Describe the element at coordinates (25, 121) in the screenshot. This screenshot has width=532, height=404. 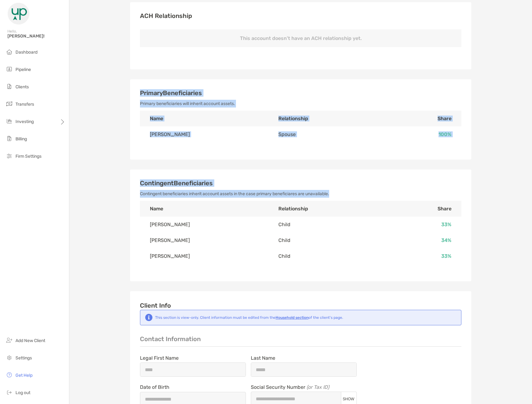
I see `span: Investing` at that location.